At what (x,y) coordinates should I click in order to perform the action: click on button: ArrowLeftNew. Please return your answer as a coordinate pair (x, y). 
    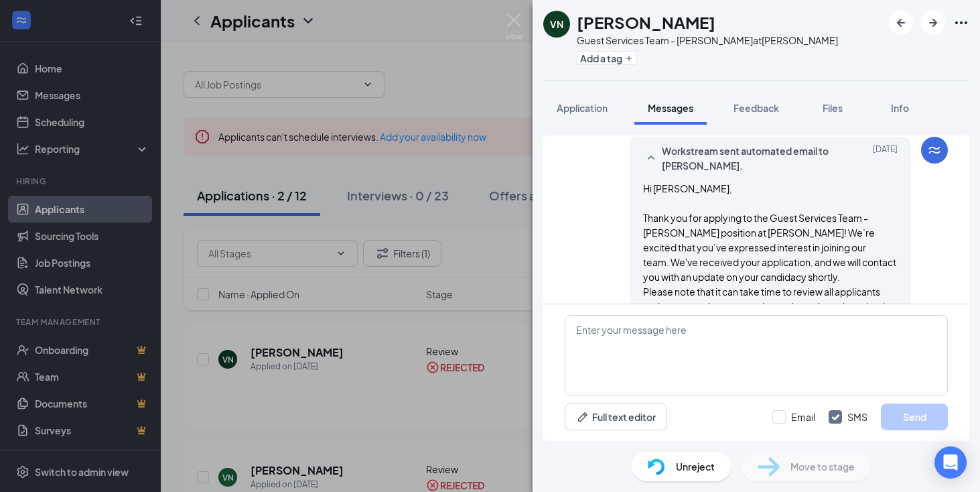
    Looking at the image, I should click on (901, 23).